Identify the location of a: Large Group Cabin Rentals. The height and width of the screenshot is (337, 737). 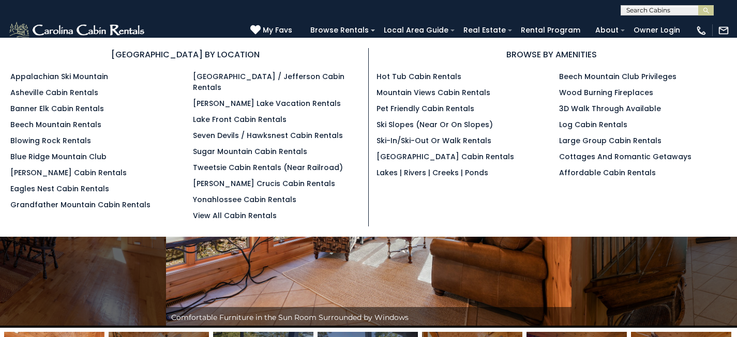
(610, 141).